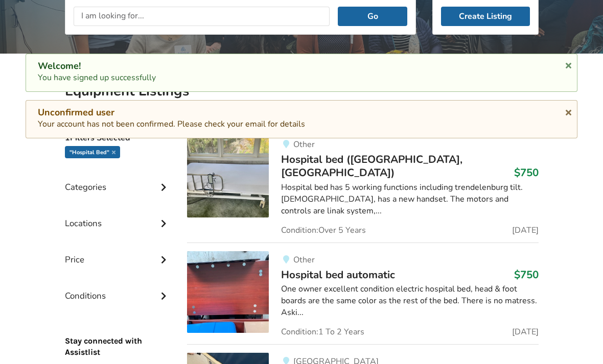 The width and height of the screenshot is (603, 364). What do you see at coordinates (93, 152) in the screenshot?
I see `div: "Hospital Bed"` at bounding box center [93, 152].